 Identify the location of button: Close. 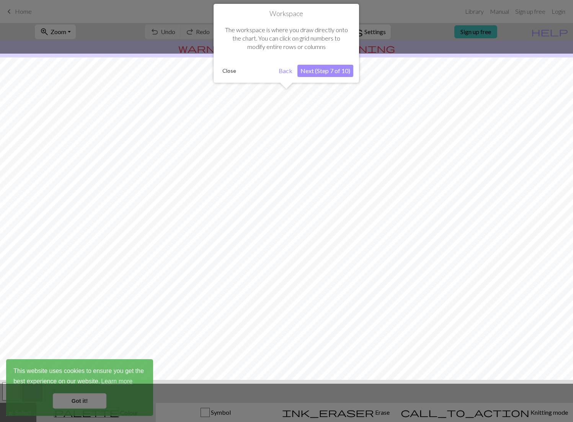
(229, 71).